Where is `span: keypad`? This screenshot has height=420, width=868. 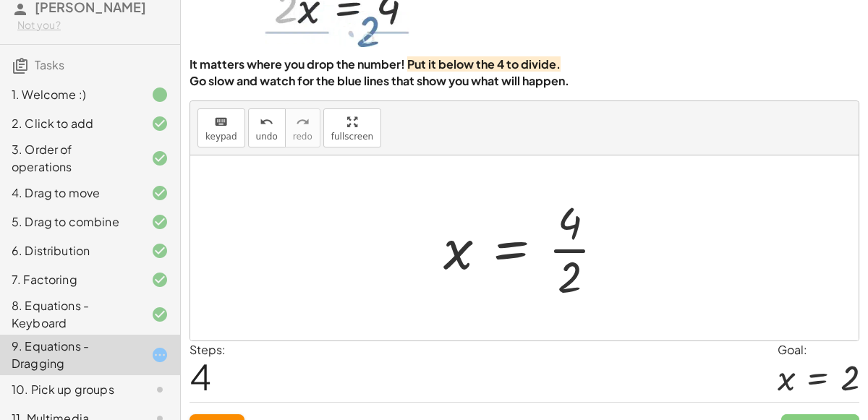 span: keypad is located at coordinates (221, 137).